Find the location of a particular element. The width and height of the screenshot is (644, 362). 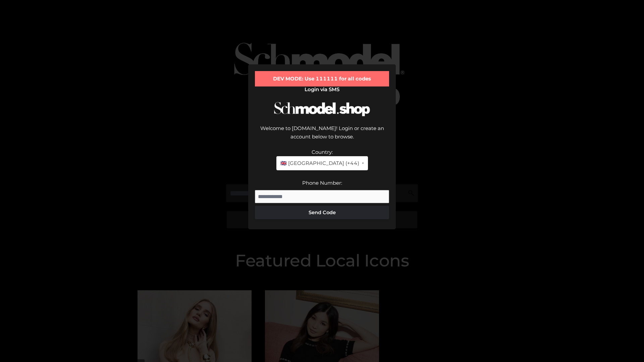

label: Phone Number: is located at coordinates (322, 183).